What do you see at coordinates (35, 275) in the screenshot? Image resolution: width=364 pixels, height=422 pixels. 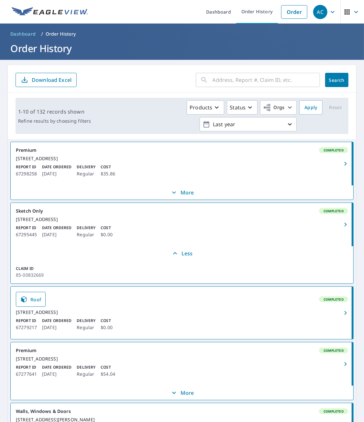 I see `p: 85-00832669` at bounding box center [35, 275].